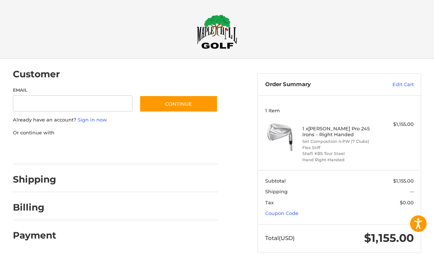 The image size is (434, 254). I want to click on li: Shaft KBS Tour Steel, so click(338, 153).